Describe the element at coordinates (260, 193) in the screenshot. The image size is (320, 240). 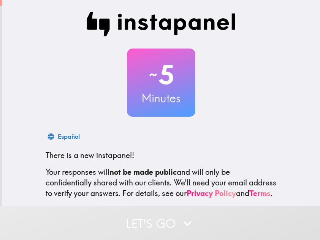
I see `a: Terms` at that location.